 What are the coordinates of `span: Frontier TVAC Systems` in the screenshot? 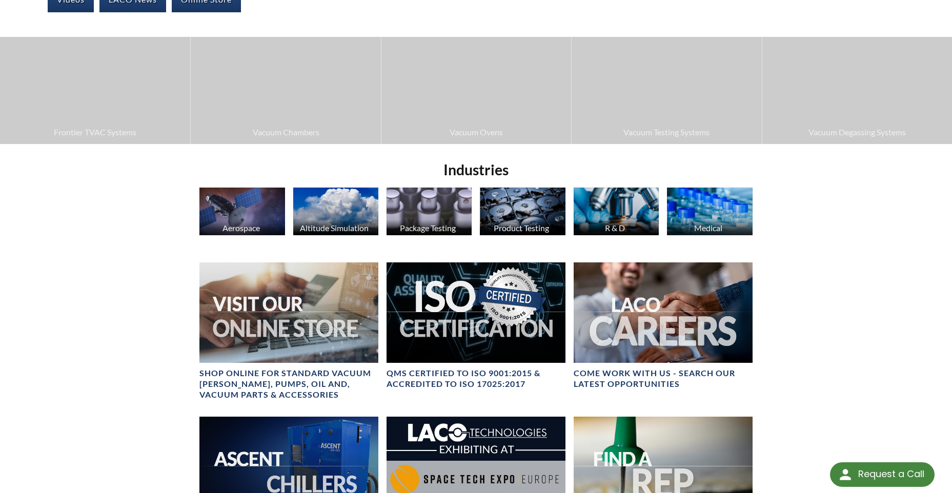 It's located at (95, 132).